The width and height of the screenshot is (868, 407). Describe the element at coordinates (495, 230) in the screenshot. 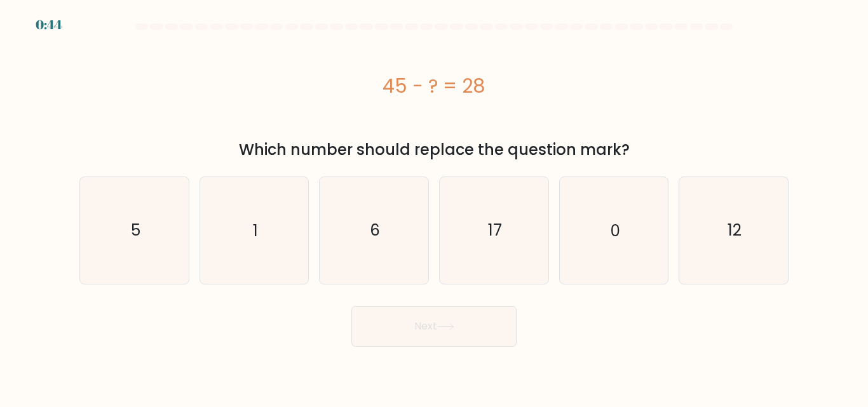

I see `text: 17` at that location.